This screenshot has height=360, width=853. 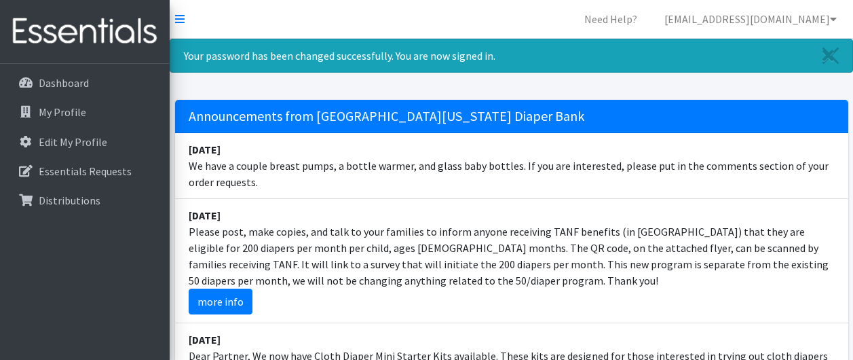 I want to click on p: Edit My Profile, so click(x=73, y=142).